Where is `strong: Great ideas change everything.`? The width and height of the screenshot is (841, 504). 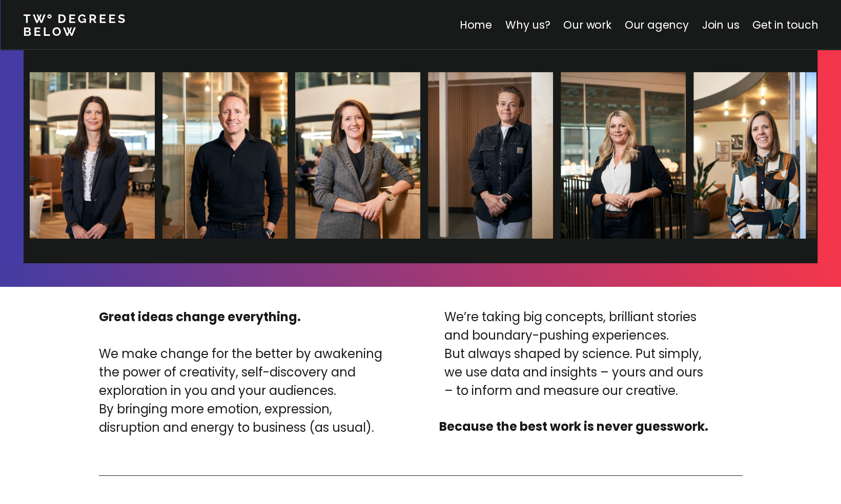 strong: Great ideas change everything. is located at coordinates (200, 317).